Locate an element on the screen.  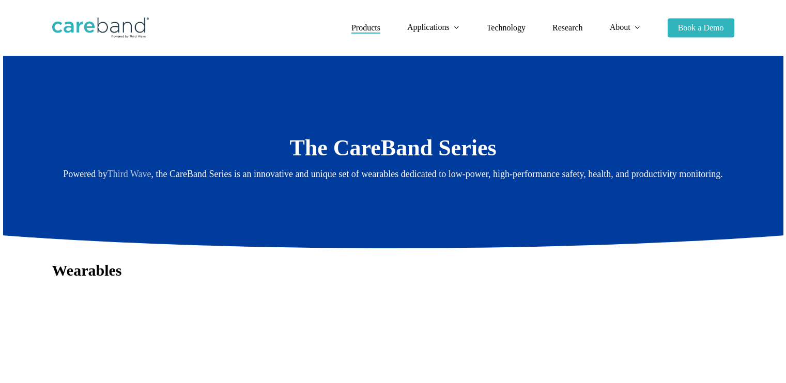
h3: Wearables is located at coordinates (393, 271).